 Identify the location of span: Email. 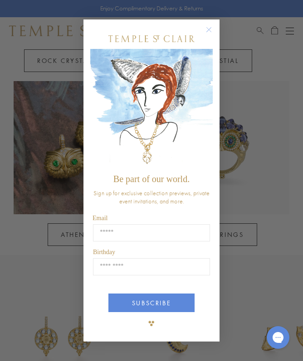
(100, 218).